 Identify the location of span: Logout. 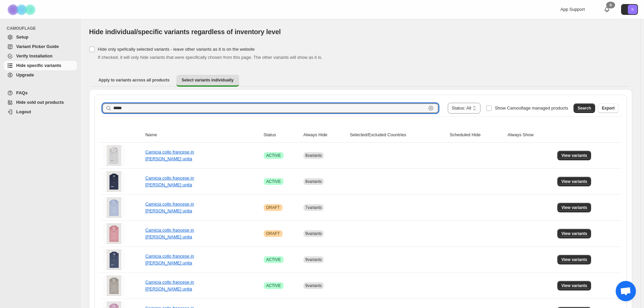
(23, 111).